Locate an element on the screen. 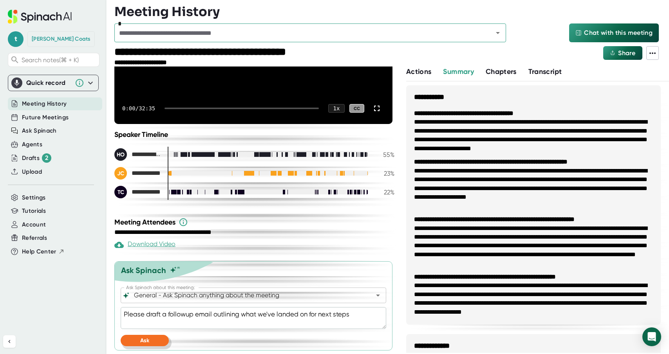 The height and width of the screenshot is (354, 669). div: Drafts is located at coordinates (36, 158).